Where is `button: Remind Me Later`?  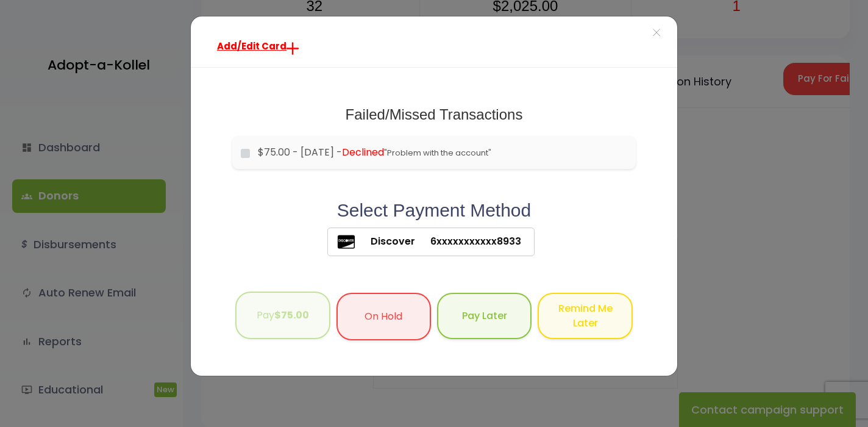
button: Remind Me Later is located at coordinates (585, 316).